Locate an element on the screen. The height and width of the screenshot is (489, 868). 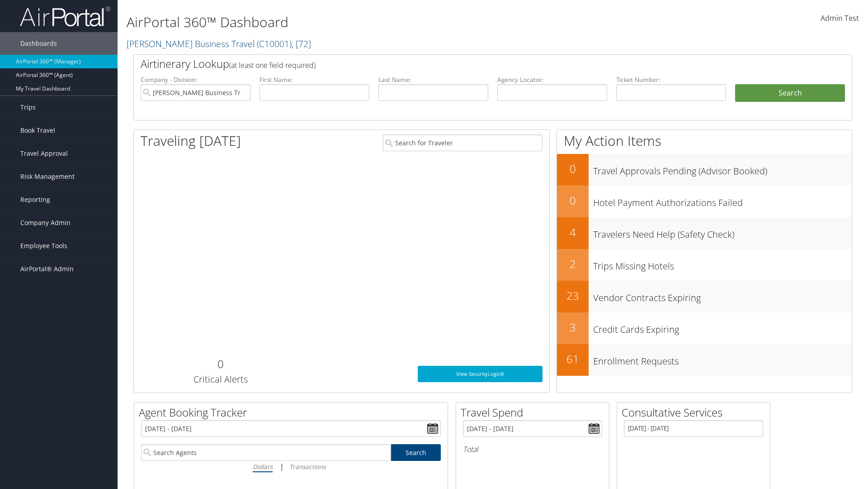
a: 4Travelers Need Help (Safety Check) is located at coordinates (704, 233).